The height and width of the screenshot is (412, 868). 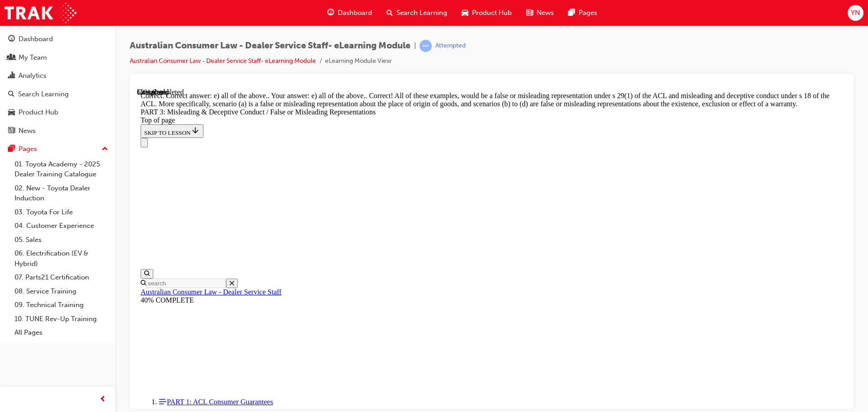 I want to click on li: eLearning Module View, so click(x=358, y=61).